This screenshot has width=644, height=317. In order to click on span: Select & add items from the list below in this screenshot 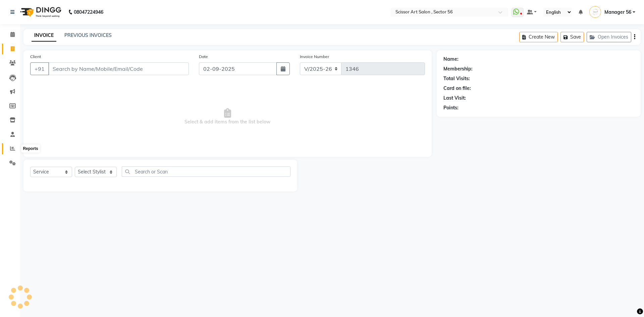, I will do `click(227, 117)`.